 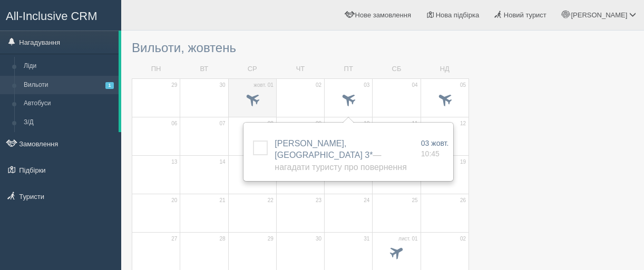 I want to click on span: 10:45, so click(x=430, y=153).